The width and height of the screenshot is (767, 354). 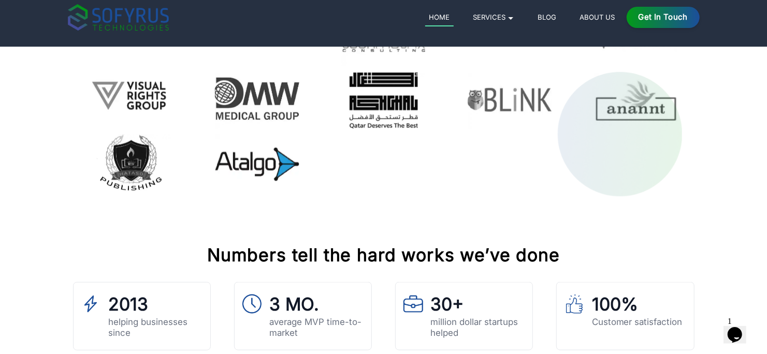 I want to click on p: million dollar startups helped, so click(x=478, y=327).